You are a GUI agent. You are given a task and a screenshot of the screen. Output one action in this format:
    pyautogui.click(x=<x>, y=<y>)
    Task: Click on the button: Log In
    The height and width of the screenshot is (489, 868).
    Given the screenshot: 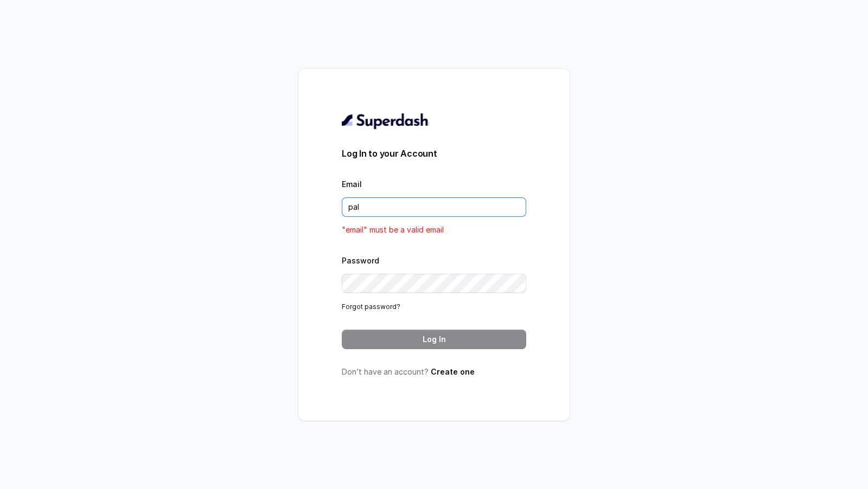 What is the action you would take?
    pyautogui.click(x=434, y=340)
    